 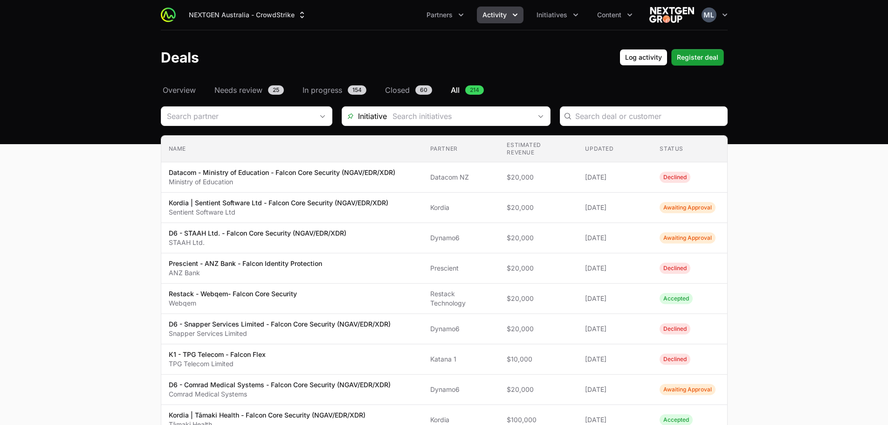 What do you see at coordinates (461, 359) in the screenshot?
I see `span: Katana 1` at bounding box center [461, 359].